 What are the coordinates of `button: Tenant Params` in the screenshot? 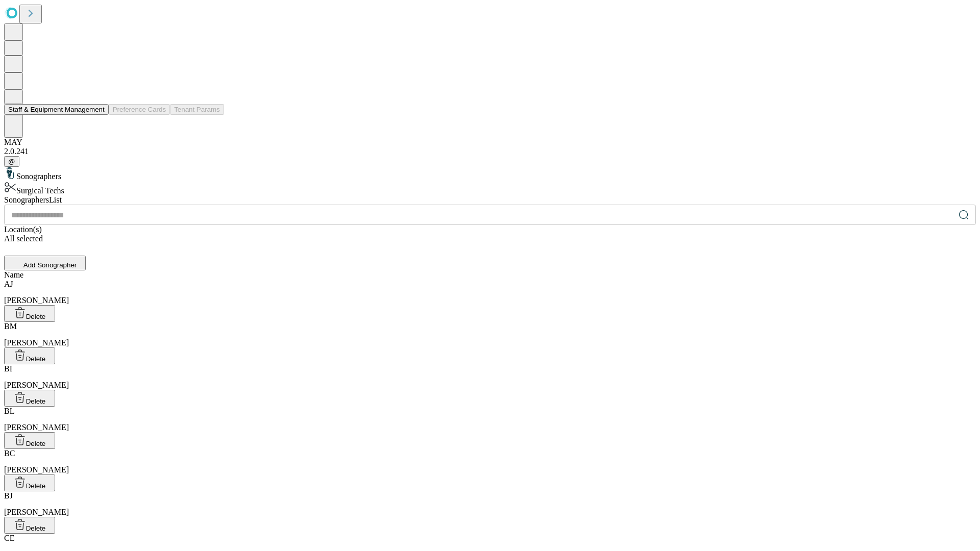 It's located at (197, 109).